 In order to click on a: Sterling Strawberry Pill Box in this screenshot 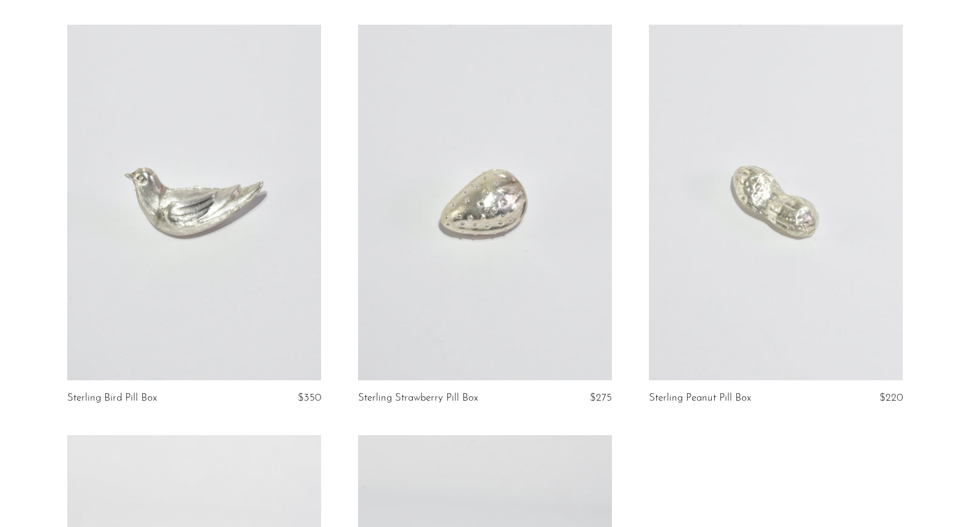, I will do `click(418, 398)`.